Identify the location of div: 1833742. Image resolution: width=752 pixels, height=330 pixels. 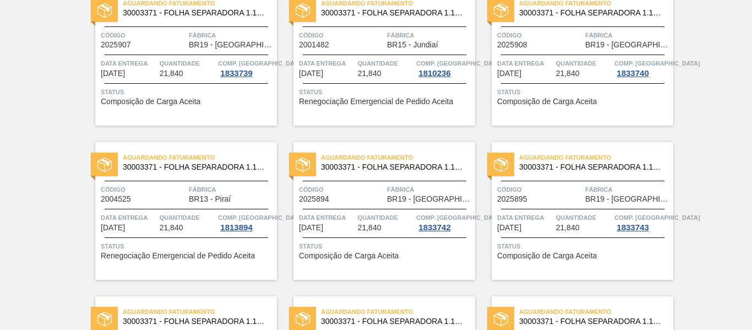
(435, 227).